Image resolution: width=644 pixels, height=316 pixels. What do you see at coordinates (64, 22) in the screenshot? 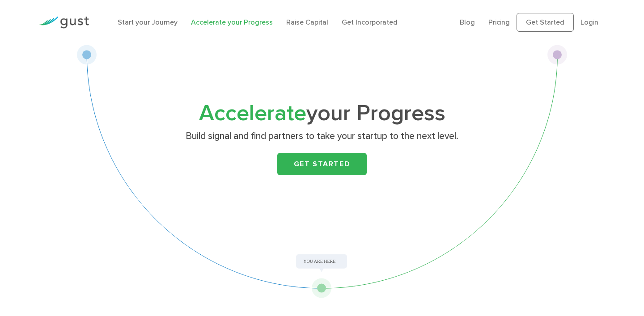
I see `img: Gust Logo` at bounding box center [64, 22].